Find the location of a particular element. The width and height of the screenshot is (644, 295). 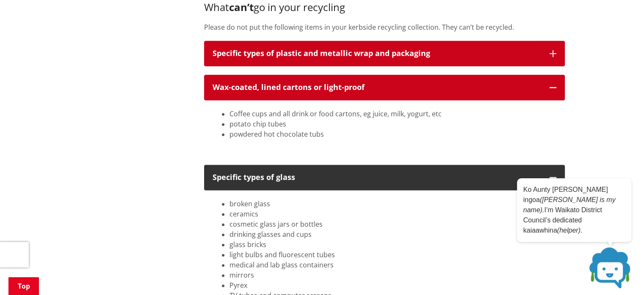

li: potato chip tubes is located at coordinates (393, 124).